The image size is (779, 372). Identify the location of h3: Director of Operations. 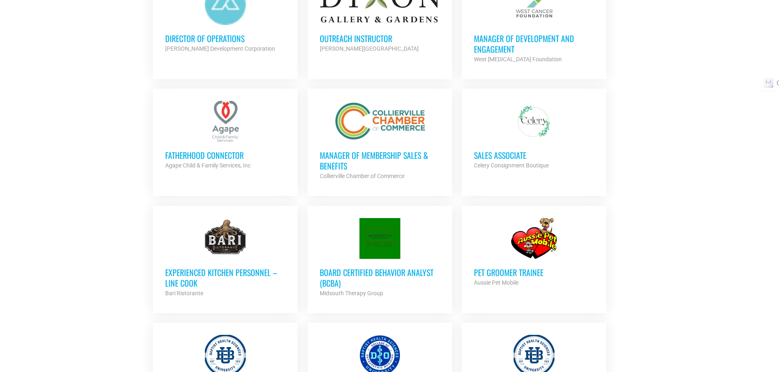
(225, 38).